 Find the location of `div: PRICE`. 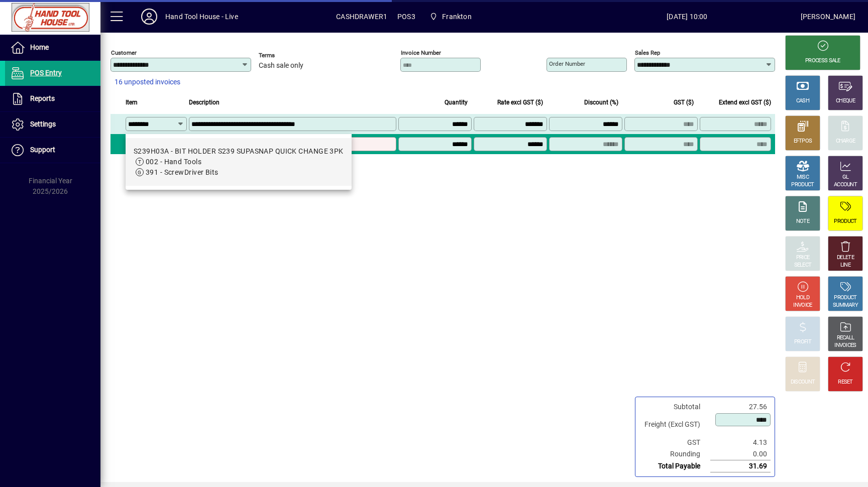

div: PRICE is located at coordinates (803, 257).